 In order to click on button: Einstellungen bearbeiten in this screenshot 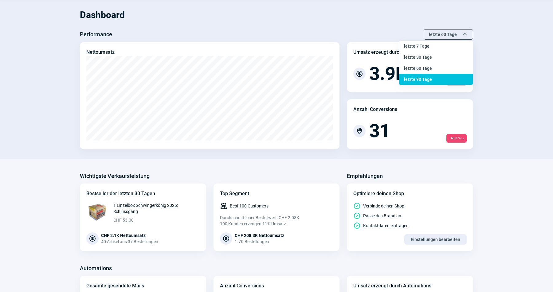, I will do `click(435, 239)`.